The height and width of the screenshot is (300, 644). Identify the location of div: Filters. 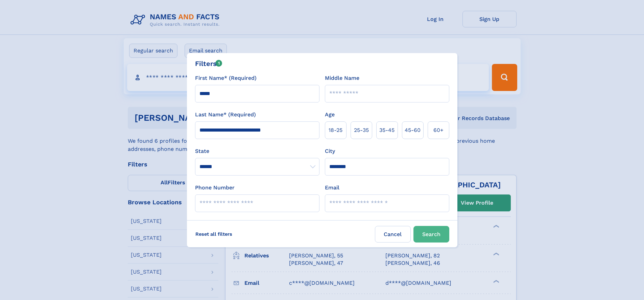
(208, 63).